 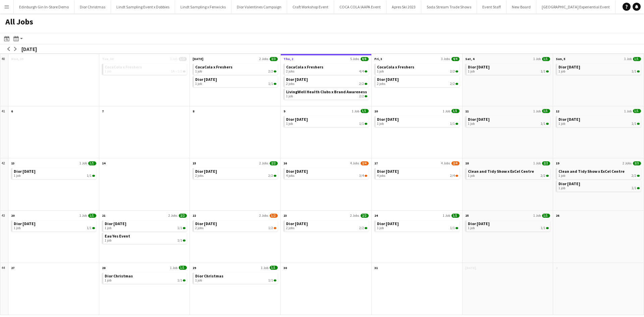 I want to click on span: 1A, so click(x=173, y=71).